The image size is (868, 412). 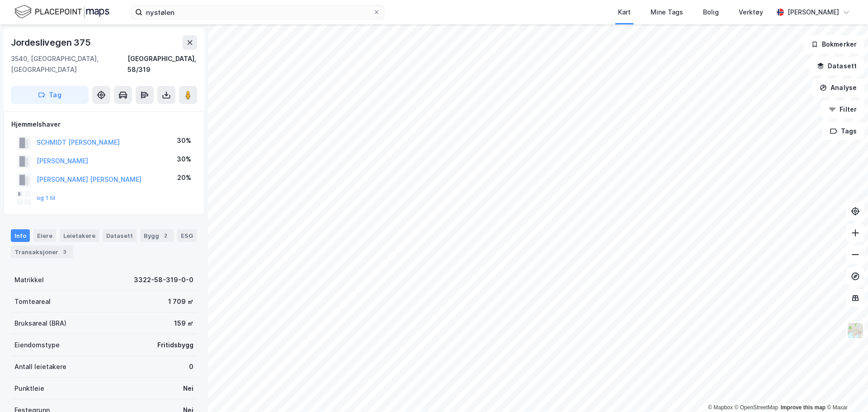 I want to click on div: ESG, so click(x=187, y=235).